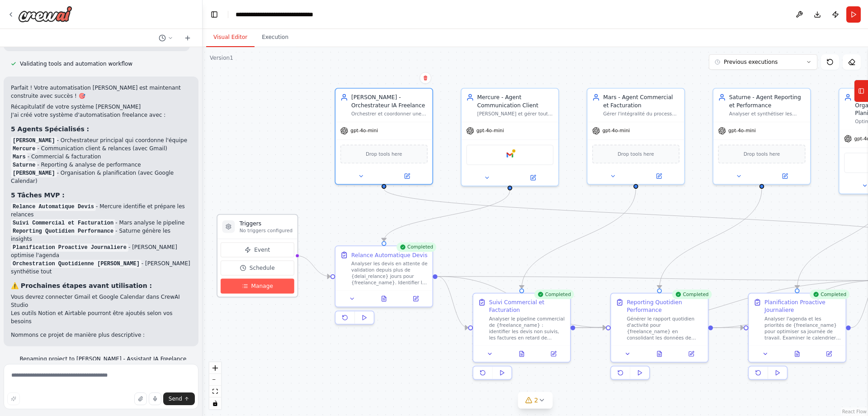  What do you see at coordinates (101, 157) in the screenshot?
I see `li: - Commercial & facturation` at bounding box center [101, 157].